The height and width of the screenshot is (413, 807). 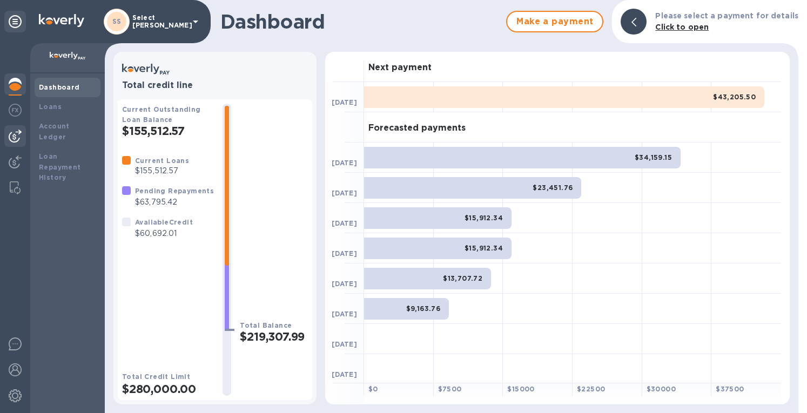 What do you see at coordinates (555, 22) in the screenshot?
I see `button: Make a payment` at bounding box center [555, 22].